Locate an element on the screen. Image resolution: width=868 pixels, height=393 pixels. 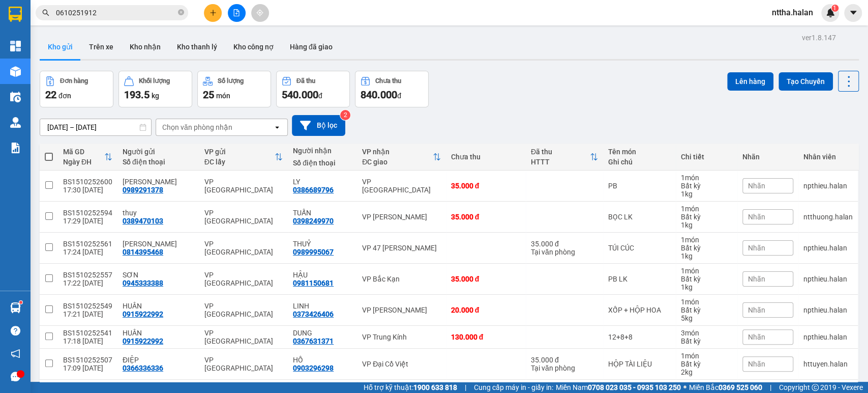
span: đ is located at coordinates (399, 96).